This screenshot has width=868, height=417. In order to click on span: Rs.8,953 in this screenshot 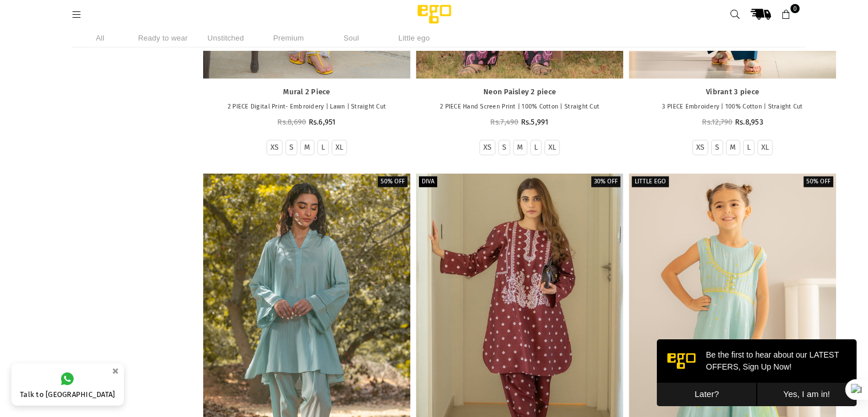, I will do `click(749, 122)`.